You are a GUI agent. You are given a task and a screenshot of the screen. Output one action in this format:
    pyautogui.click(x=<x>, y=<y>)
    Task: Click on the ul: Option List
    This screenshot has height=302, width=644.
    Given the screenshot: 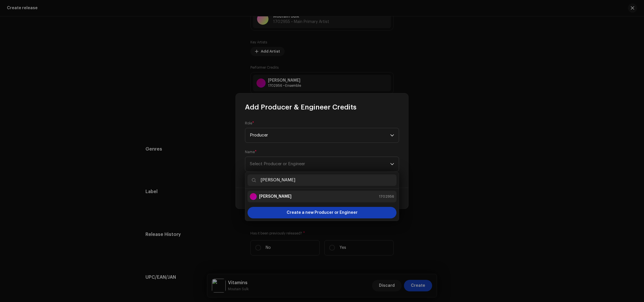 What is the action you would take?
    pyautogui.click(x=322, y=196)
    